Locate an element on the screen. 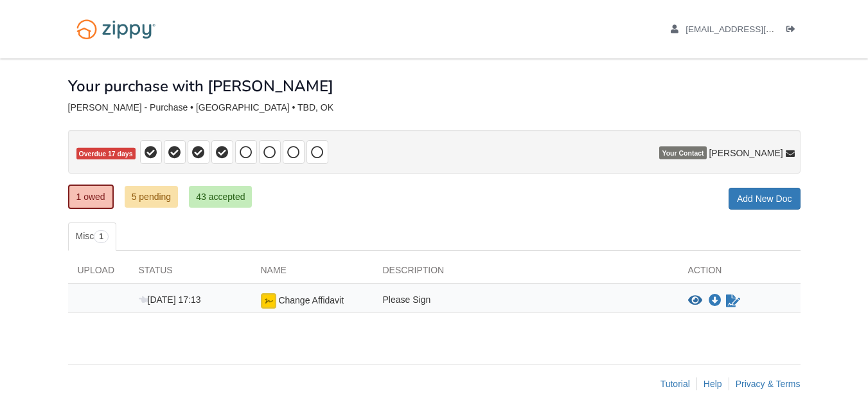 This screenshot has width=868, height=407. div: Description is located at coordinates (526, 273).